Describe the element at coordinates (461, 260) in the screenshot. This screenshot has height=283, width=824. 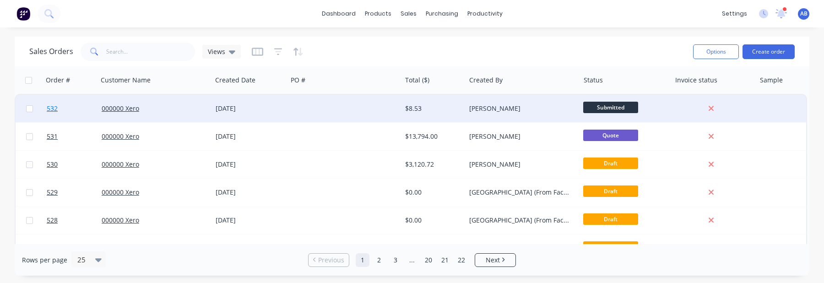
I see `a: Page 22` at that location.